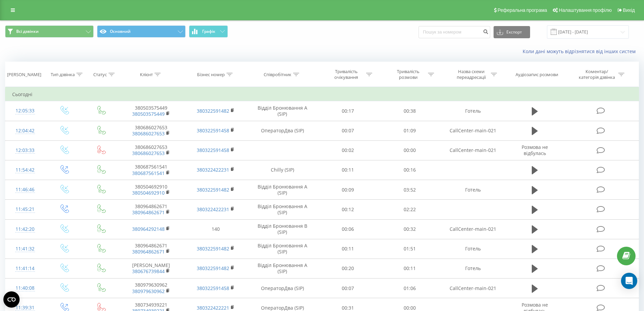 This screenshot has width=644, height=311. Describe the element at coordinates (25, 131) in the screenshot. I see `div: 12:04:42` at that location.